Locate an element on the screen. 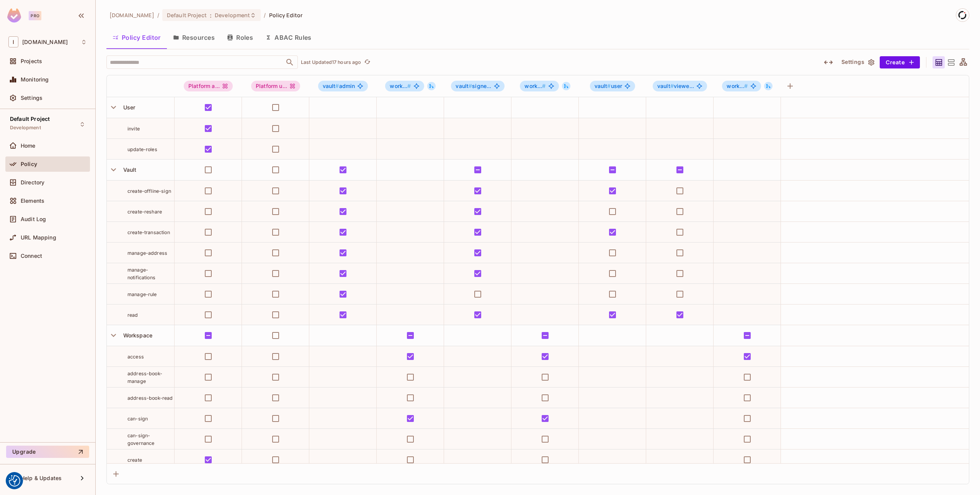  span: Click to refresh data is located at coordinates (367, 62).